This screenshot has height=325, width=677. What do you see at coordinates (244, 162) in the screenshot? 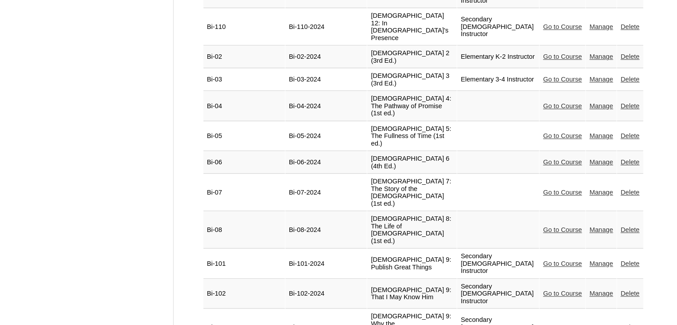
I see `td: Bi-06` at bounding box center [244, 162].